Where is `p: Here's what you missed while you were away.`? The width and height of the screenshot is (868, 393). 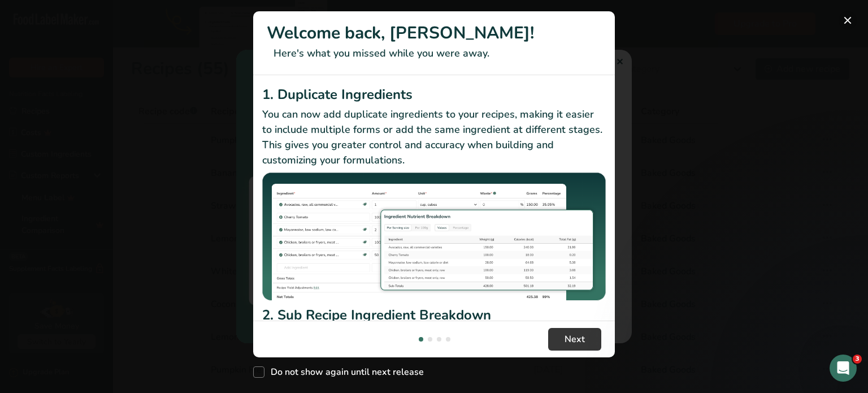
p: Here's what you missed while you were away. is located at coordinates (434, 54).